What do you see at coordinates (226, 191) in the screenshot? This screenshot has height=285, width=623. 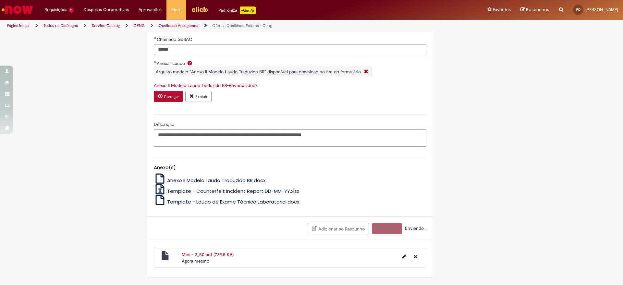 I see `a: Template - Counterfeit Incident Report DD-MM-YY.xlsx` at bounding box center [226, 191].